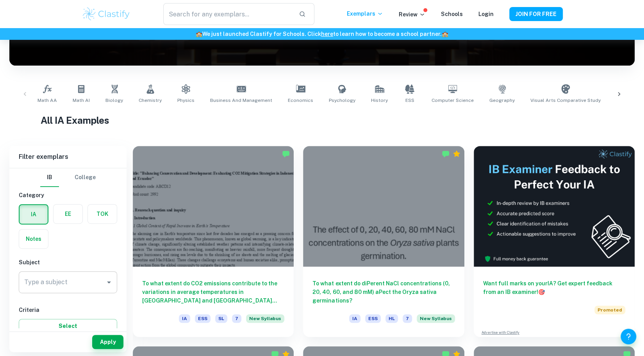  What do you see at coordinates (241, 100) in the screenshot?
I see `span: Business and Management` at bounding box center [241, 100].